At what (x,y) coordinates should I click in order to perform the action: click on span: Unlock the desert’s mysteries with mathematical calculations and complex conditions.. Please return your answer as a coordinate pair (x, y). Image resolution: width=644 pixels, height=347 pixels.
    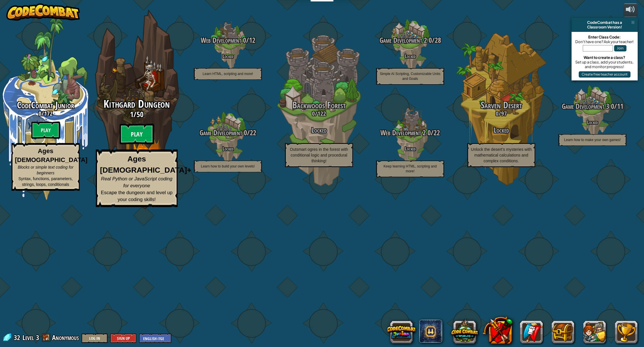
    Looking at the image, I should click on (501, 155).